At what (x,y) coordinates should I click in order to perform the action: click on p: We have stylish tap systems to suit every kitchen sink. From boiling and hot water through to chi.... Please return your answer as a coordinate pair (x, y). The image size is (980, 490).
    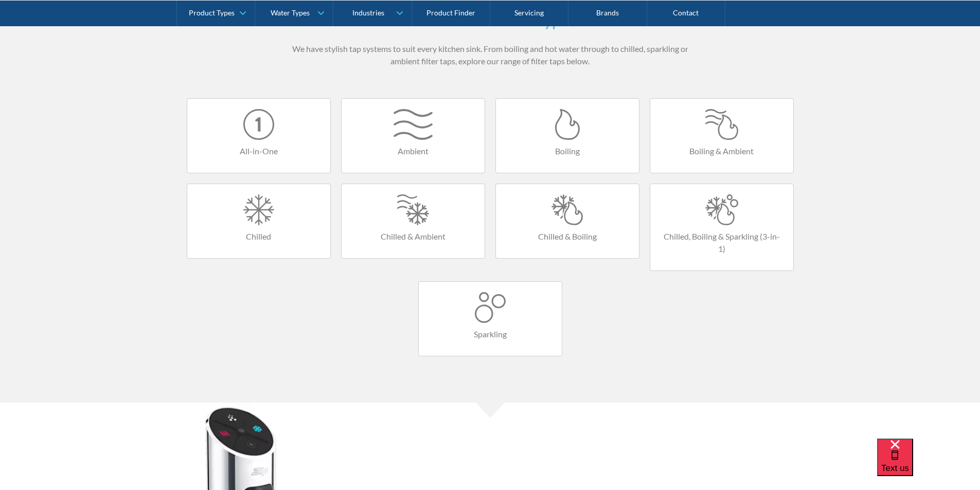
    Looking at the image, I should click on (490, 55).